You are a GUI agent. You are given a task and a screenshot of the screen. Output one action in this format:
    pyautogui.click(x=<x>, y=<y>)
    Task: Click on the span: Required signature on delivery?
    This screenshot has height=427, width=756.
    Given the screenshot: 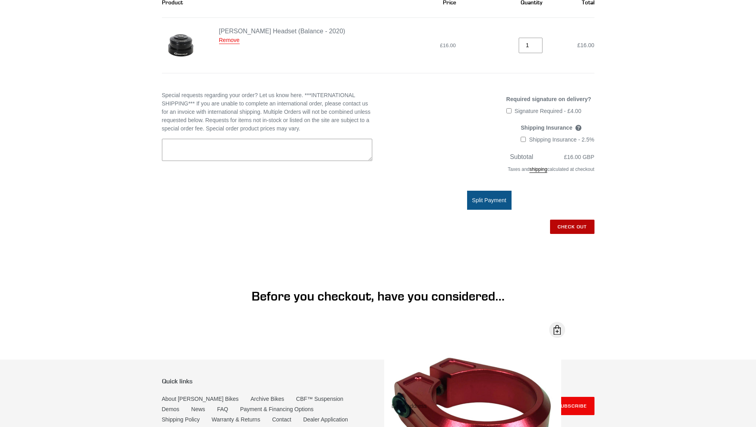 What is the action you would take?
    pyautogui.click(x=548, y=99)
    